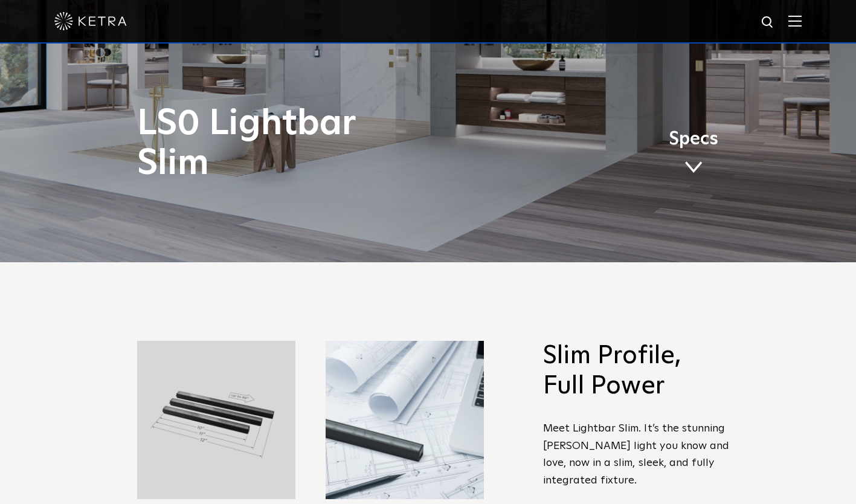 This screenshot has width=856, height=504. I want to click on img: L30_SlimProfile, so click(404, 420).